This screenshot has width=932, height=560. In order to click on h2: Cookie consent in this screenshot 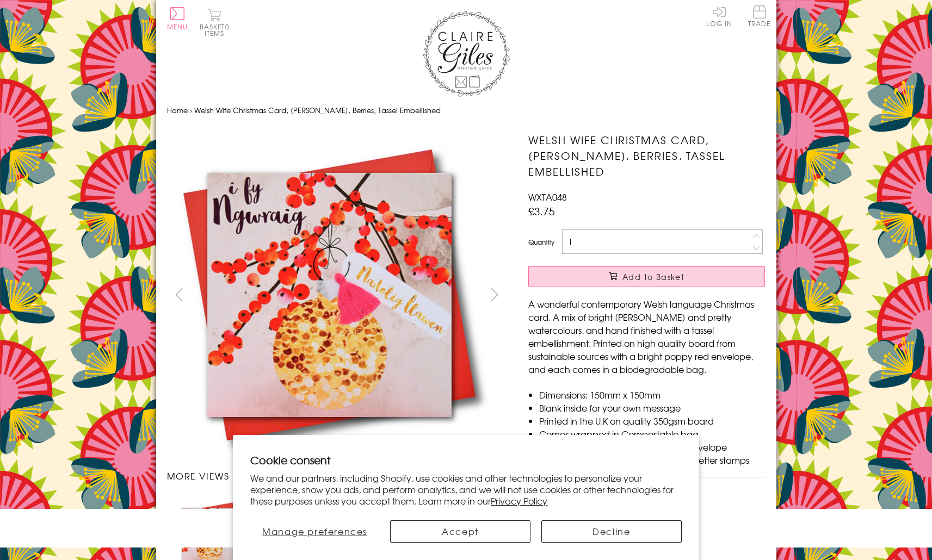, I will do `click(466, 460)`.